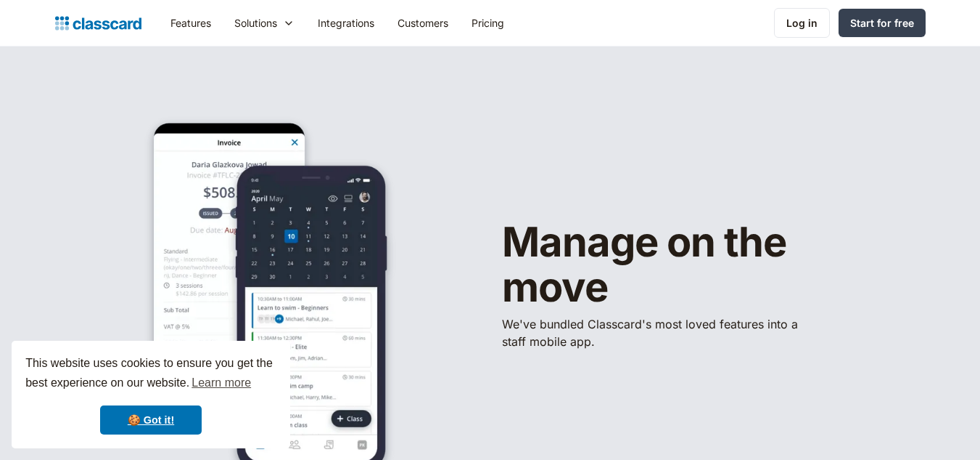 Image resolution: width=980 pixels, height=460 pixels. What do you see at coordinates (191, 23) in the screenshot?
I see `a: Features` at bounding box center [191, 23].